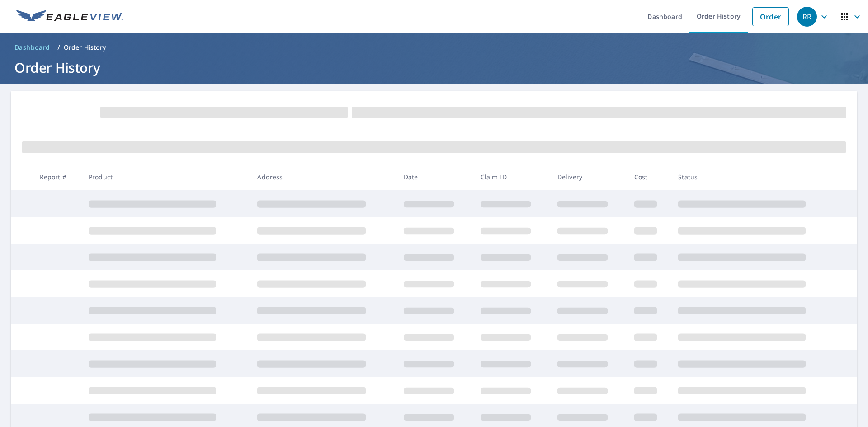 Image resolution: width=868 pixels, height=427 pixels. What do you see at coordinates (70, 16) in the screenshot?
I see `img: EV Logo` at bounding box center [70, 16].